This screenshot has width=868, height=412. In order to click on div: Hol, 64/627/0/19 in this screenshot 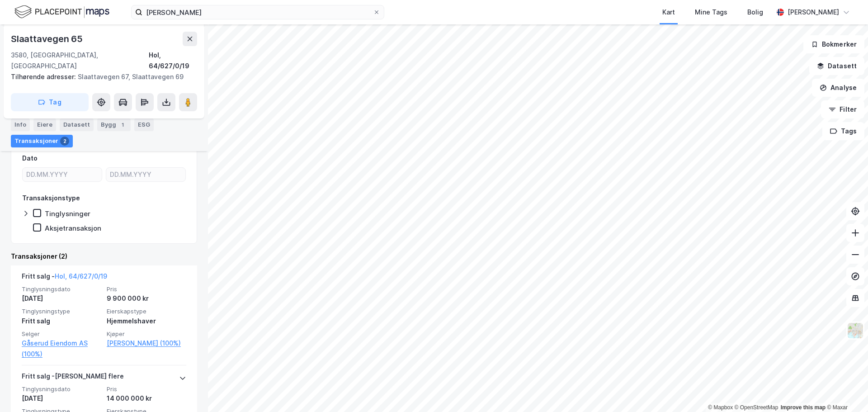, I will do `click(173, 61)`.